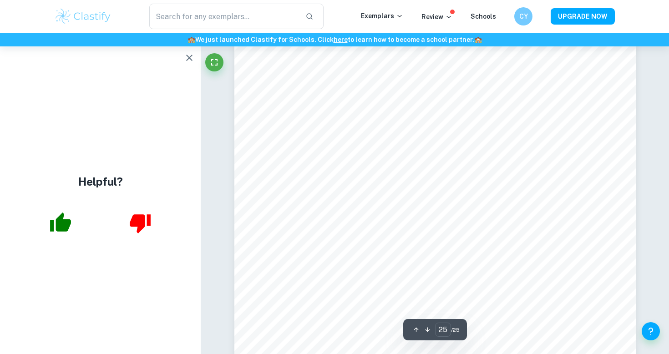 The width and height of the screenshot is (669, 354). What do you see at coordinates (83, 16) in the screenshot?
I see `img: Clastify logo` at bounding box center [83, 16].